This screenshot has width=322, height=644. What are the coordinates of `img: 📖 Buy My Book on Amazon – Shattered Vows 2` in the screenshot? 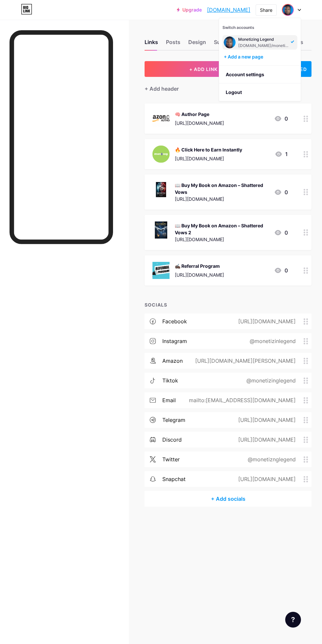 It's located at (161, 230).